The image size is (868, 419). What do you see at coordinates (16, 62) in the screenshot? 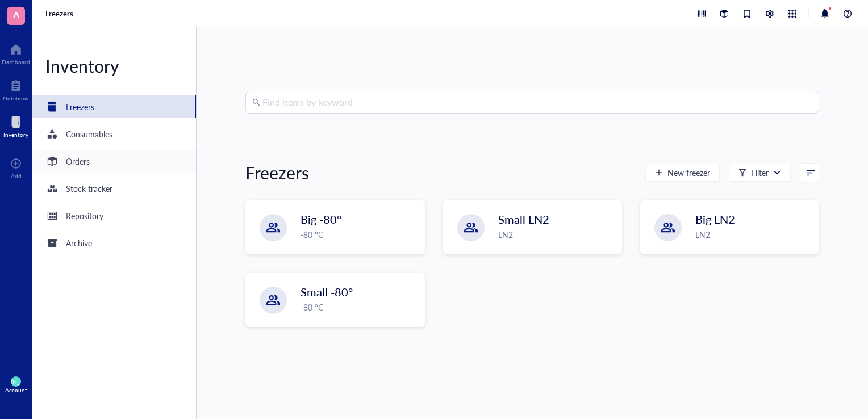
I see `div: Dashboard` at bounding box center [16, 62].